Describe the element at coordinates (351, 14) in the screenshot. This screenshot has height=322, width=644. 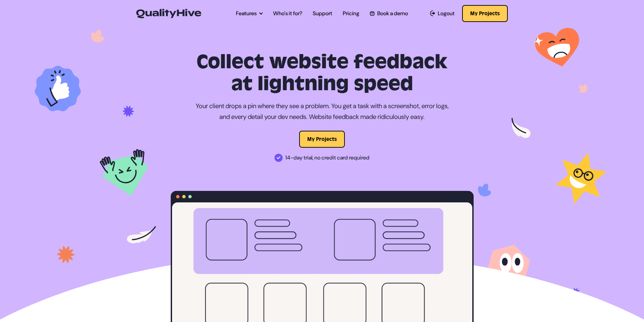
I see `a: Pricing` at that location.